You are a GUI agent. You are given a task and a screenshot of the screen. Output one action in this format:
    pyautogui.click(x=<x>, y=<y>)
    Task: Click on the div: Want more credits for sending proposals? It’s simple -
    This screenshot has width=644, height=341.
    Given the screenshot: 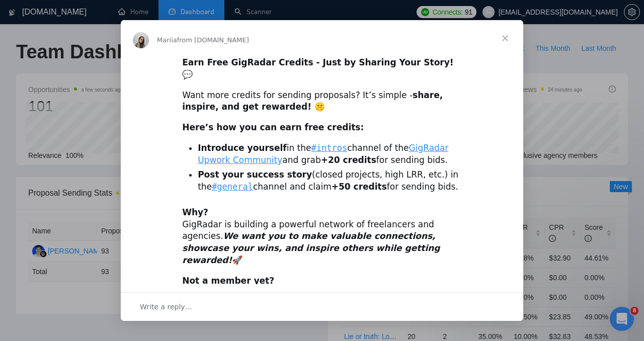 What is the action you would take?
    pyautogui.click(x=322, y=102)
    